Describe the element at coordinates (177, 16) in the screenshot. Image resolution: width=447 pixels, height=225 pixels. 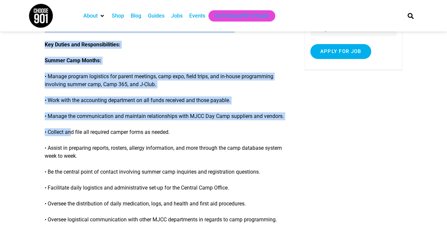
I see `div: Jobs` at that location.